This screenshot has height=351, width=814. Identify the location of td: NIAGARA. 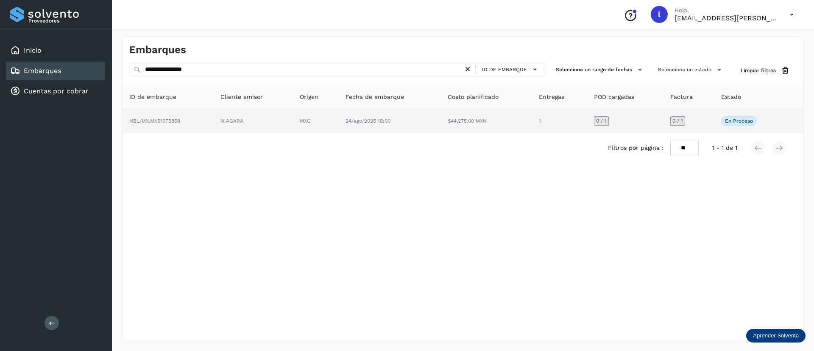
(253, 121).